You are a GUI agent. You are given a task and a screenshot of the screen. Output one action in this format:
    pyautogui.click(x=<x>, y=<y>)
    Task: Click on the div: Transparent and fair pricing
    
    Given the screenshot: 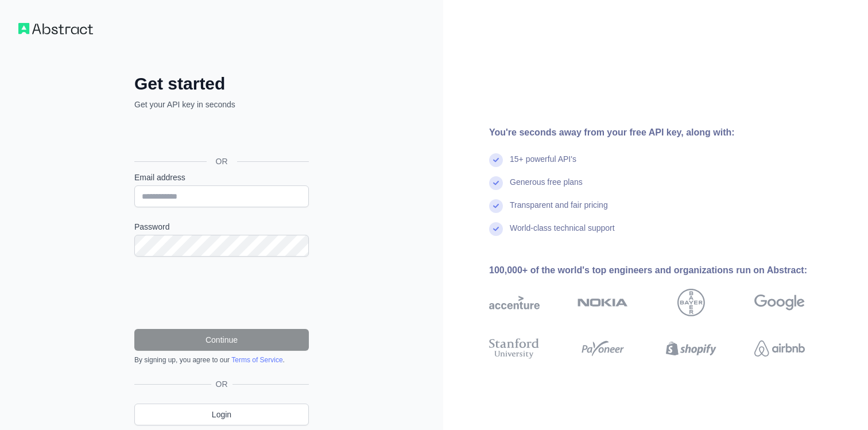 What is the action you would take?
    pyautogui.click(x=559, y=211)
    